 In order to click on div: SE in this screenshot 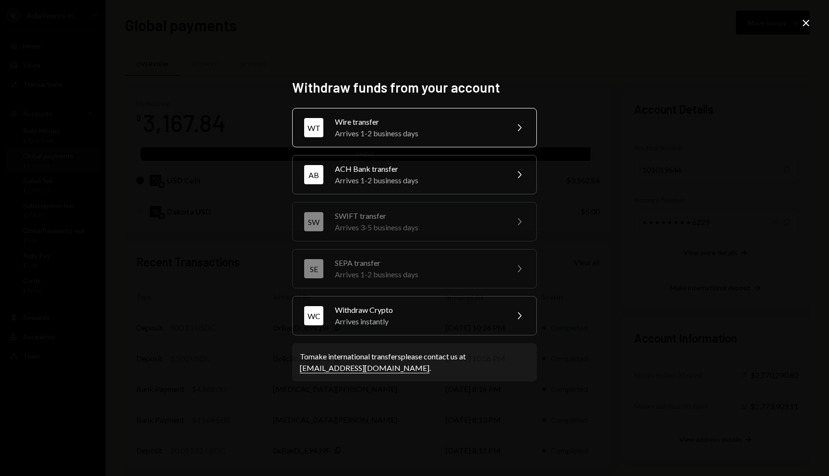, I will do `click(314, 269)`.